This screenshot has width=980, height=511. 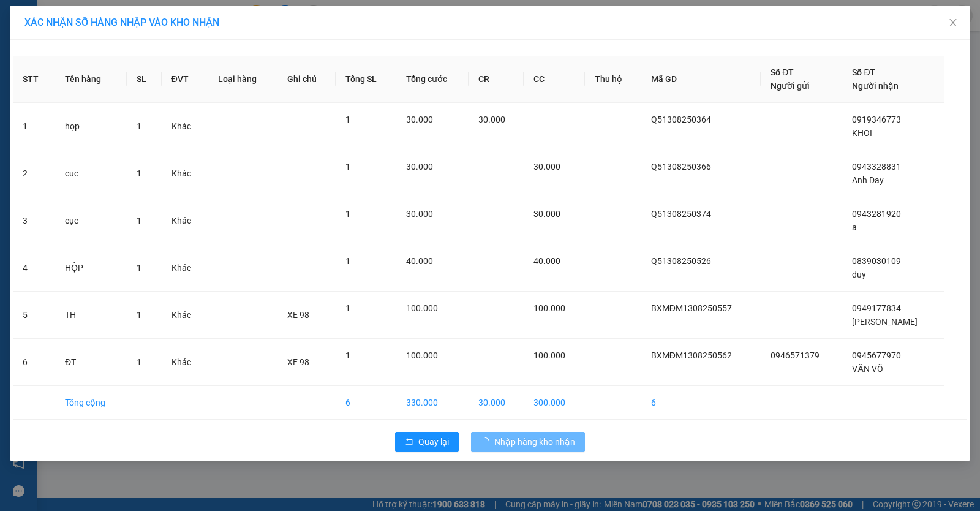 What do you see at coordinates (34, 79) in the screenshot?
I see `th: STT` at bounding box center [34, 79].